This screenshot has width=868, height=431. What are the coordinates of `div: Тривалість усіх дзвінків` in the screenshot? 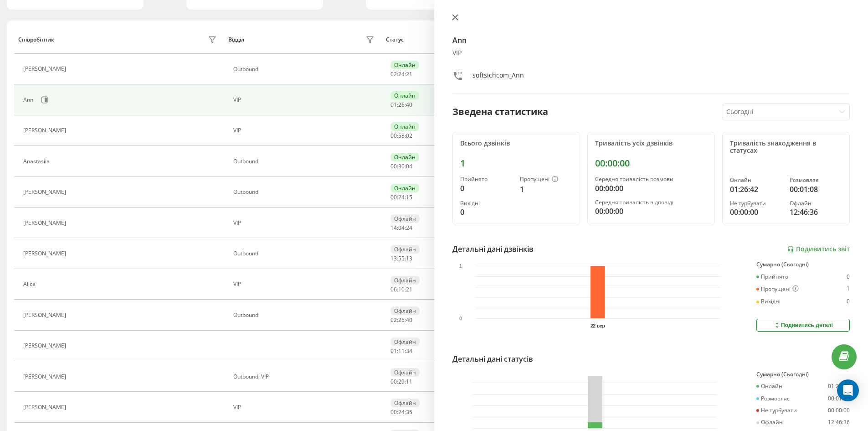 It's located at (652, 143).